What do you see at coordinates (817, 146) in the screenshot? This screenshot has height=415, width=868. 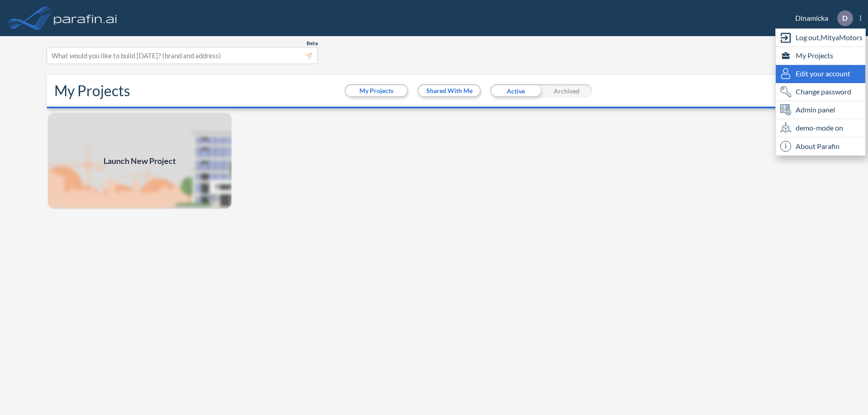 I see `span: About Parafin` at bounding box center [817, 146].